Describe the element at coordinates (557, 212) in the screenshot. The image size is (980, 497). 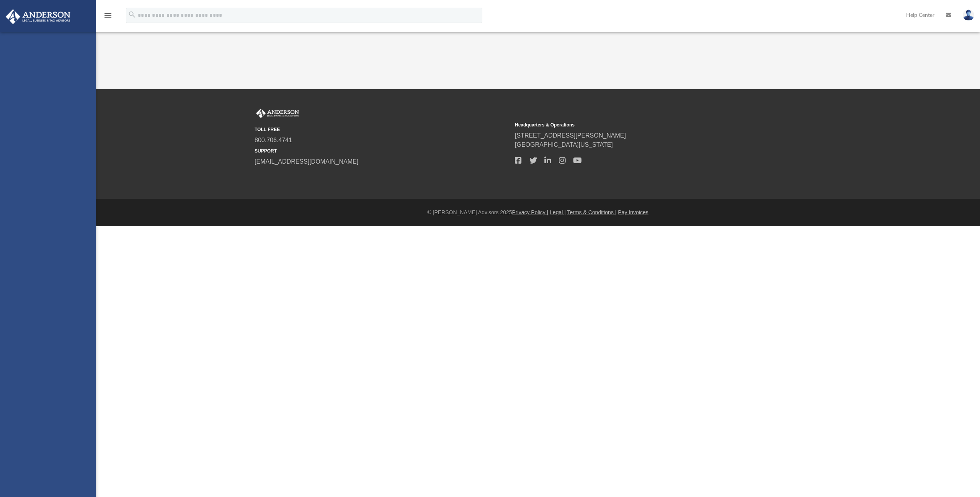
I see `a: Legal |` at that location.